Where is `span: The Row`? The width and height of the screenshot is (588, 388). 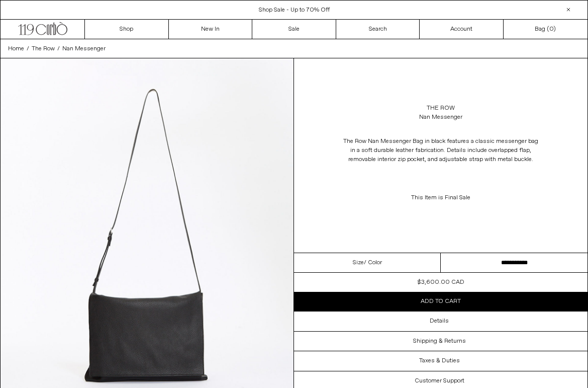 span: The Row is located at coordinates (43, 49).